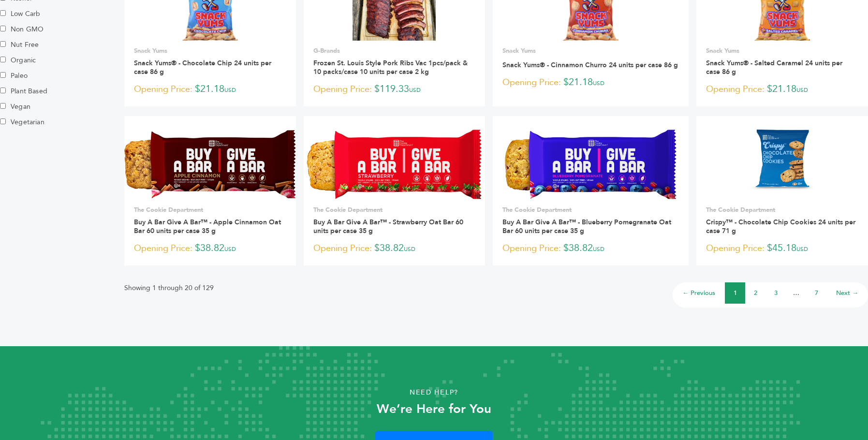 The width and height of the screenshot is (868, 440). I want to click on a: Frozen St. Louis Style Pork Ribs Vac 1pcs/pack & 10 packs/case 10 units per case 2 kg, so click(391, 67).